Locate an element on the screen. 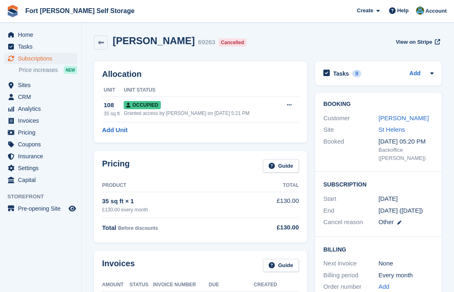 This screenshot has height=292, width=454. div: Next invoice is located at coordinates (351, 263).